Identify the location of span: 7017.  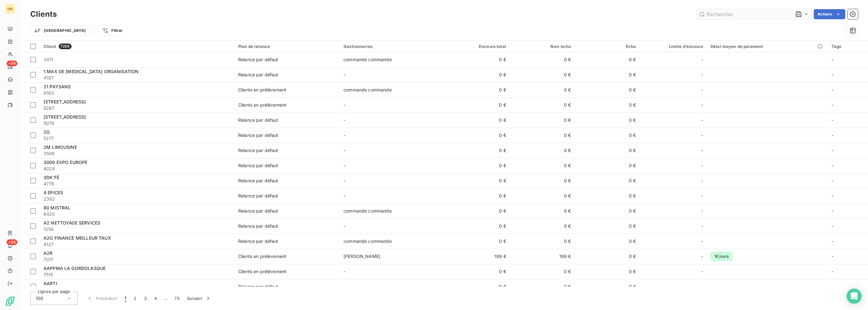
(137, 260).